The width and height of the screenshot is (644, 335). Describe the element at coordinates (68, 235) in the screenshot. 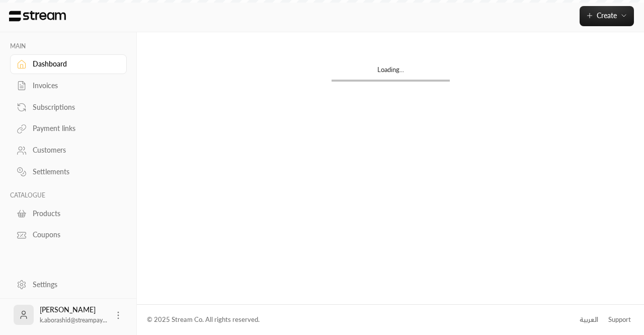

I see `a: Coupons` at that location.